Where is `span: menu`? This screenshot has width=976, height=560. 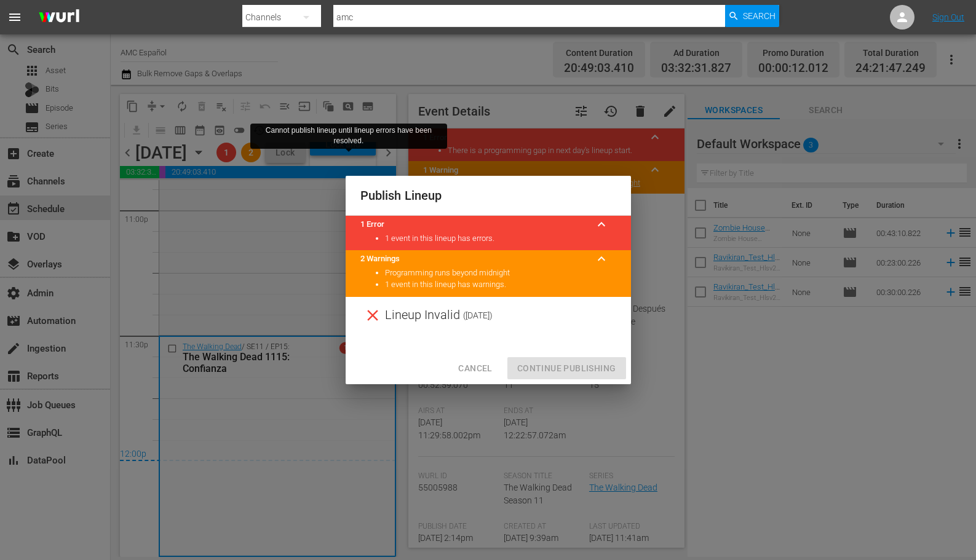
span: menu is located at coordinates (15, 18).